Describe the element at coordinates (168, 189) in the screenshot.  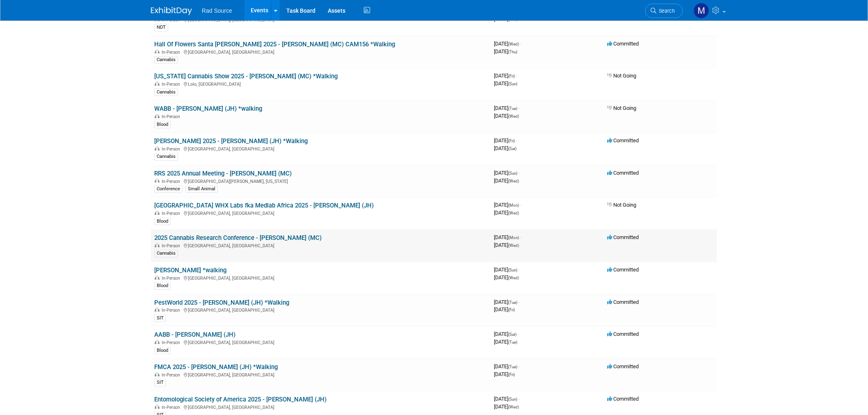
I see `div: Conference` at that location.